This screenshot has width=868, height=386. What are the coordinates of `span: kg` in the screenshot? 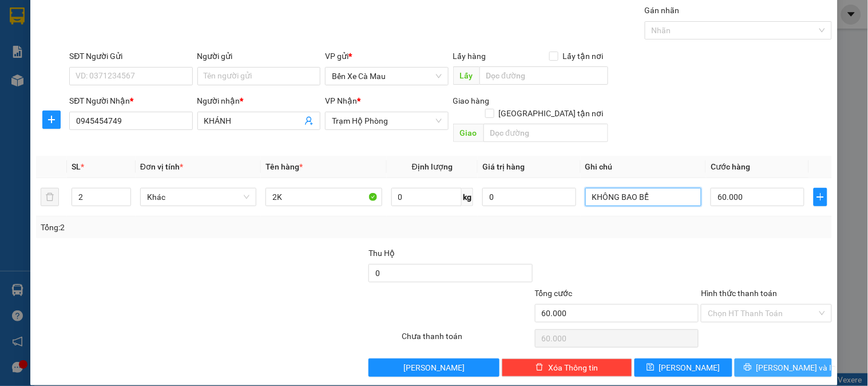 It's located at (467, 197).